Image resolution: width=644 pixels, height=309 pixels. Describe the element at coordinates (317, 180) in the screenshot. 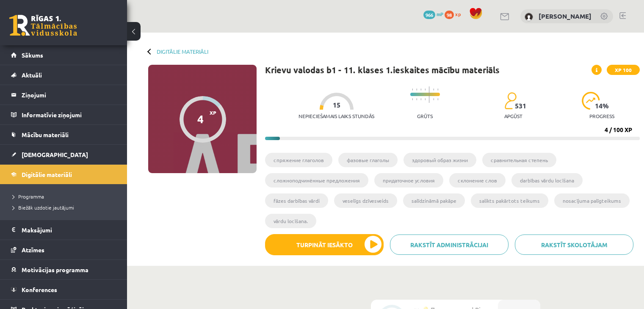

I see `li: сложноподчинённые предложения` at that location.